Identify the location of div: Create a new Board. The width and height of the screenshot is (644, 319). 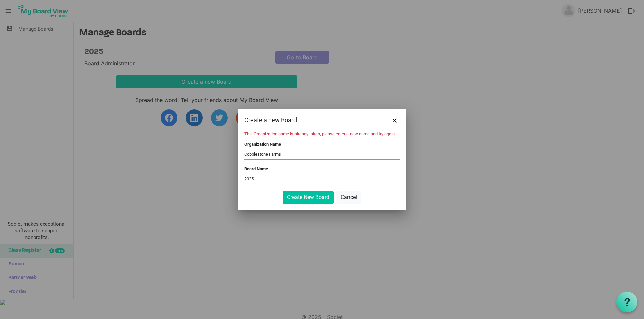
(306, 120).